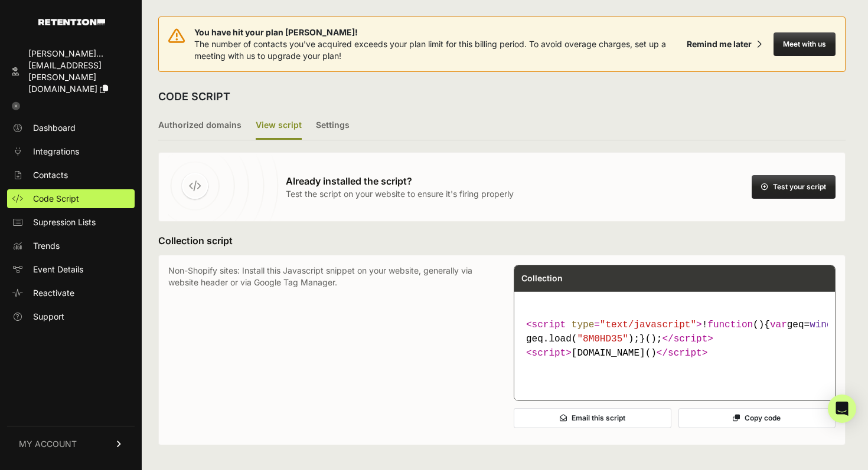  What do you see at coordinates (71, 293) in the screenshot?
I see `a: Reactivate` at bounding box center [71, 293].